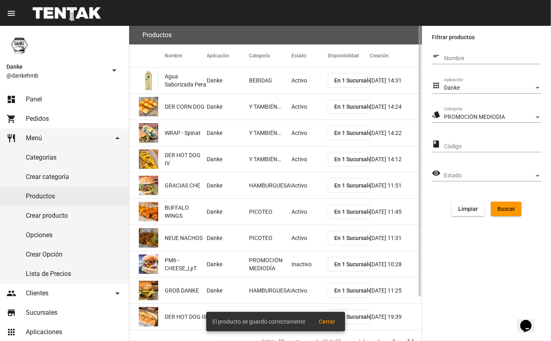  Describe the element at coordinates (34, 138) in the screenshot. I see `span: Menú` at that location.